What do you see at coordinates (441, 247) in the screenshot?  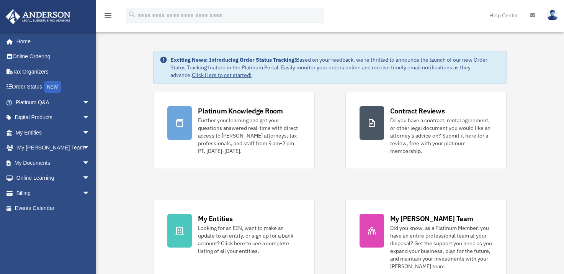 I see `div: Did you know, as a Platinum Member, you have an entire professional team at your disposal? Get th...` at bounding box center [441, 247].